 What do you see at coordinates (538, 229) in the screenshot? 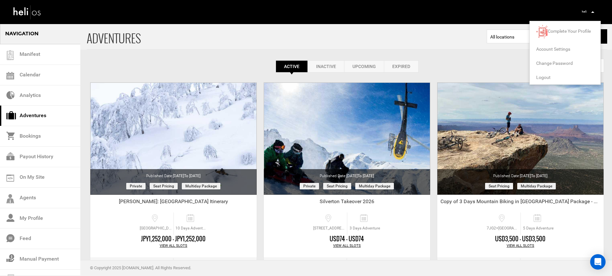
I see `span: 5 Days Adventure` at bounding box center [538, 229].